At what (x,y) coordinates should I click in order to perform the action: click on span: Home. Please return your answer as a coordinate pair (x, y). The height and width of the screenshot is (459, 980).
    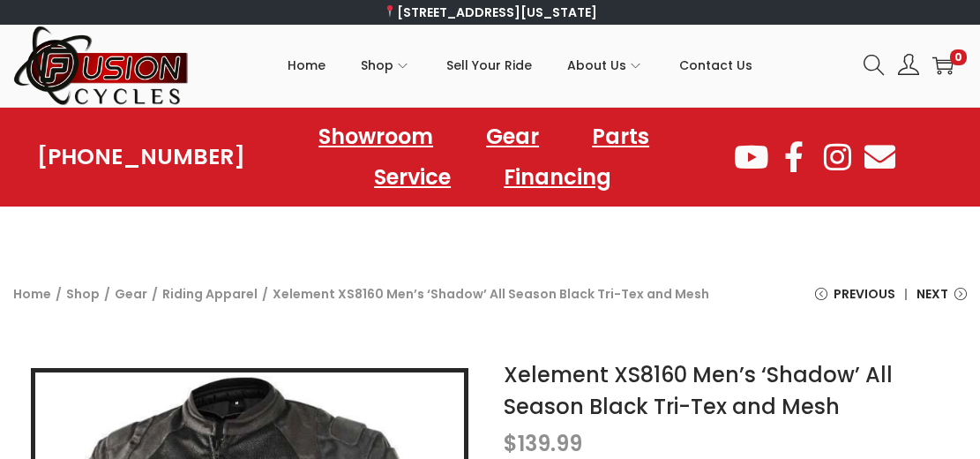
    Looking at the image, I should click on (306, 65).